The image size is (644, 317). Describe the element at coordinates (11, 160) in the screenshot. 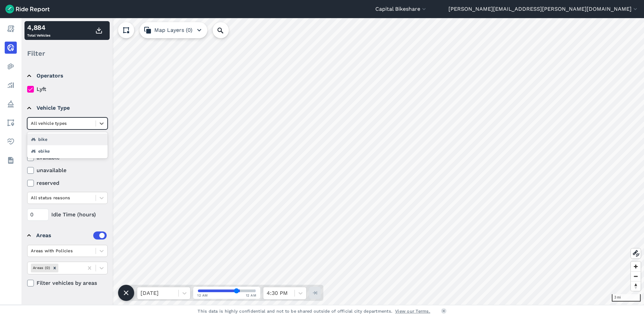

I see `a: Datasets` at that location.